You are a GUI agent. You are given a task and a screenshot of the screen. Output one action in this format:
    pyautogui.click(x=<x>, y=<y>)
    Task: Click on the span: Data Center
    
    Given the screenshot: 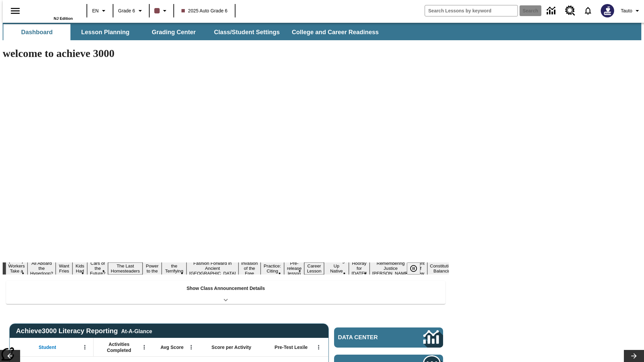 What is the action you would take?
    pyautogui.click(x=369, y=338)
    